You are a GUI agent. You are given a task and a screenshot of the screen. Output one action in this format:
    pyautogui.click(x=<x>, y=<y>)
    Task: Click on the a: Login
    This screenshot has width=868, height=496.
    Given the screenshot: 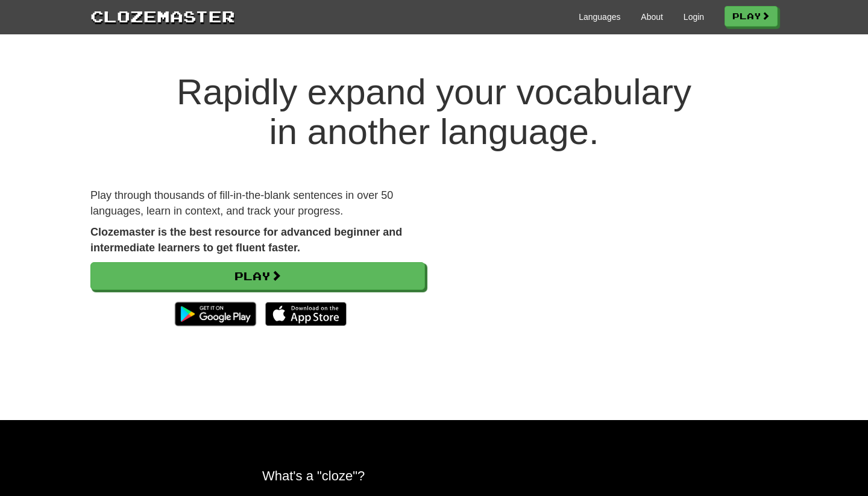 What is the action you would take?
    pyautogui.click(x=694, y=17)
    